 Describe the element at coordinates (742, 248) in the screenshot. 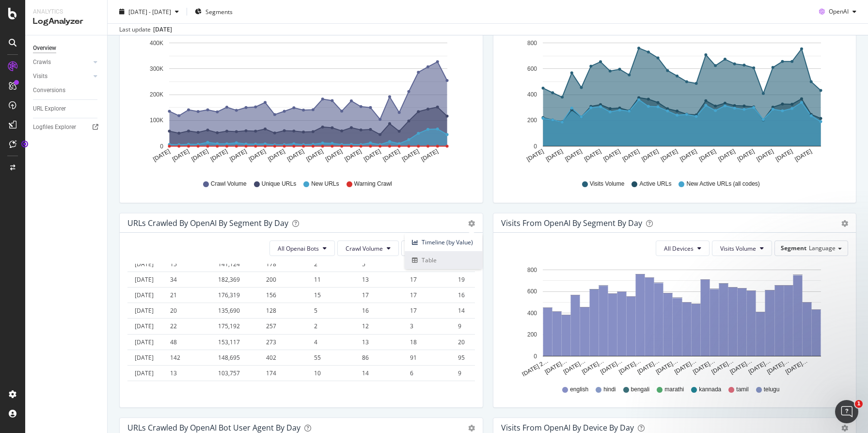

I see `button: Visits Volume` at that location.